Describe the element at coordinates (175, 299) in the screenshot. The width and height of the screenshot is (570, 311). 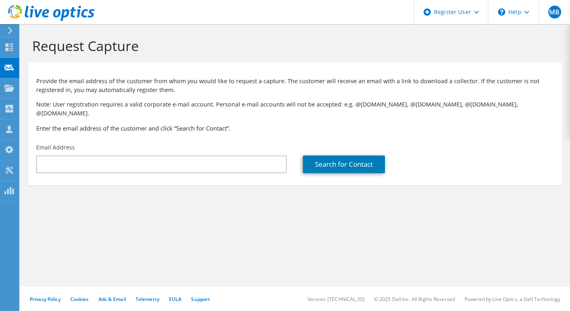
I see `a: EULA` at that location.